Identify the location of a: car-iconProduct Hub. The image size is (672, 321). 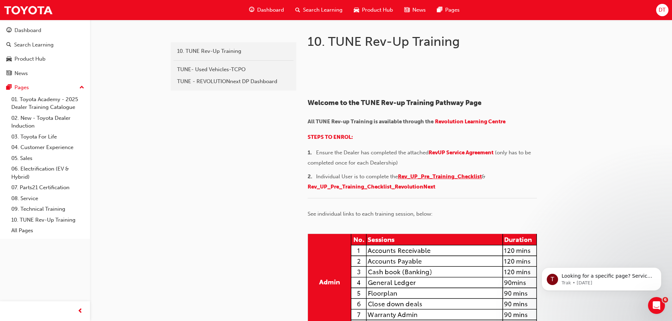
(373, 10).